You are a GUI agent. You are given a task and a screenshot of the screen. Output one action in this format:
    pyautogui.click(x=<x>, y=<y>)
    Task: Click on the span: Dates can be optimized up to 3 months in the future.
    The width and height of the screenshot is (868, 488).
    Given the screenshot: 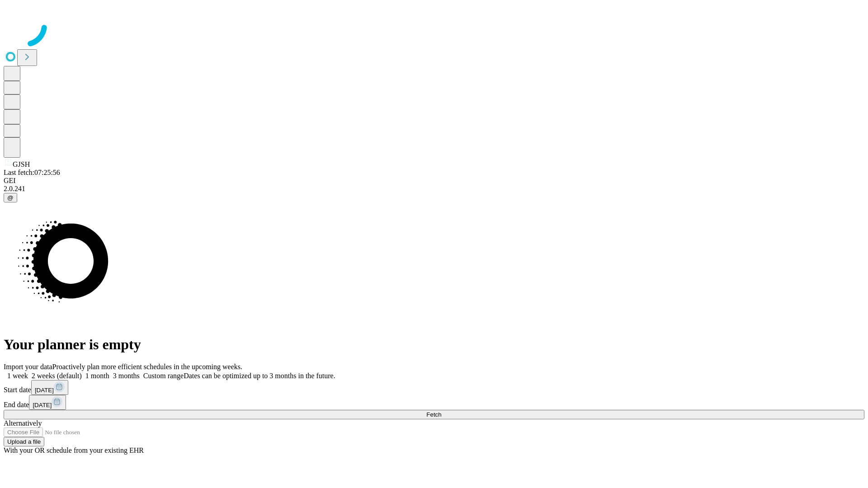 What is the action you would take?
    pyautogui.click(x=259, y=375)
    